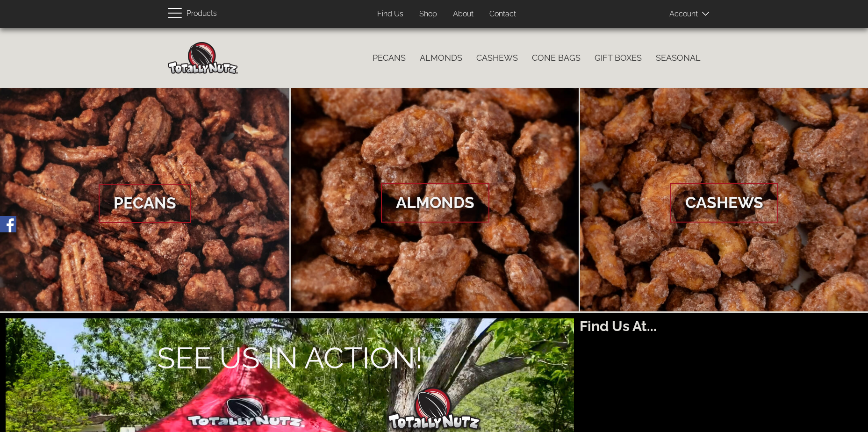 This screenshot has height=432, width=868. I want to click on a: Shop, so click(428, 14).